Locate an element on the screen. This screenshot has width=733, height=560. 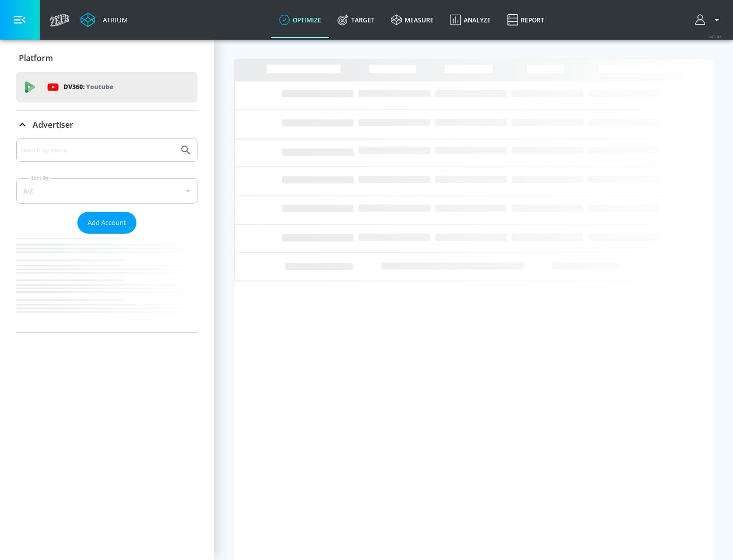
a: measure is located at coordinates (412, 20).